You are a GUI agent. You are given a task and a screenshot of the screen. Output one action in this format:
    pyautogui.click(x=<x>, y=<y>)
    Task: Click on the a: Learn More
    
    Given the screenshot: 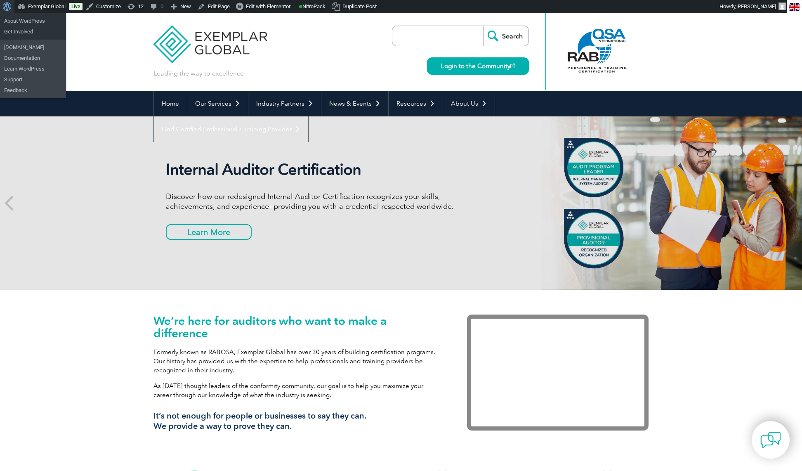 What is the action you would take?
    pyautogui.click(x=209, y=232)
    